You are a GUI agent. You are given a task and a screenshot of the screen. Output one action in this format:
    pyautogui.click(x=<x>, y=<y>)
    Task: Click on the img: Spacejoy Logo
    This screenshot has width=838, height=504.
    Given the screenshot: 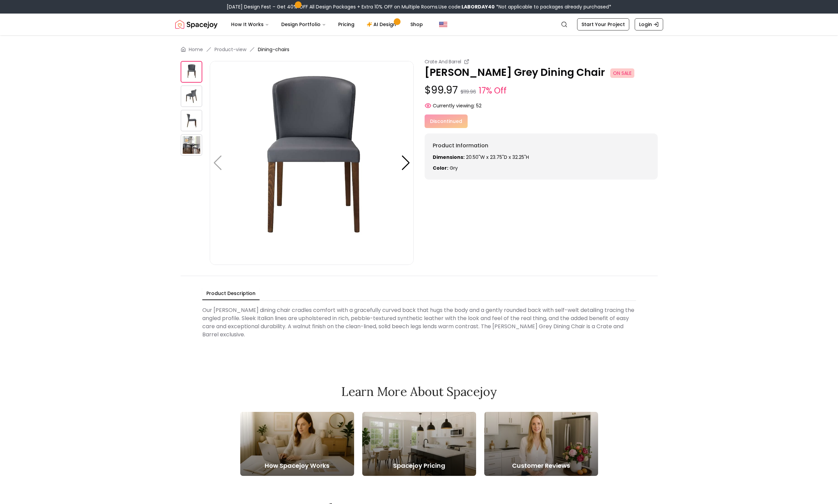 What is the action you would take?
    pyautogui.click(x=197, y=25)
    